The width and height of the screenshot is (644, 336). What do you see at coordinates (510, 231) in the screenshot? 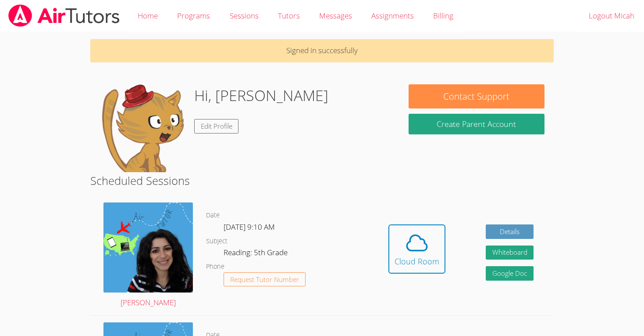
I see `a: Details` at bounding box center [510, 231].